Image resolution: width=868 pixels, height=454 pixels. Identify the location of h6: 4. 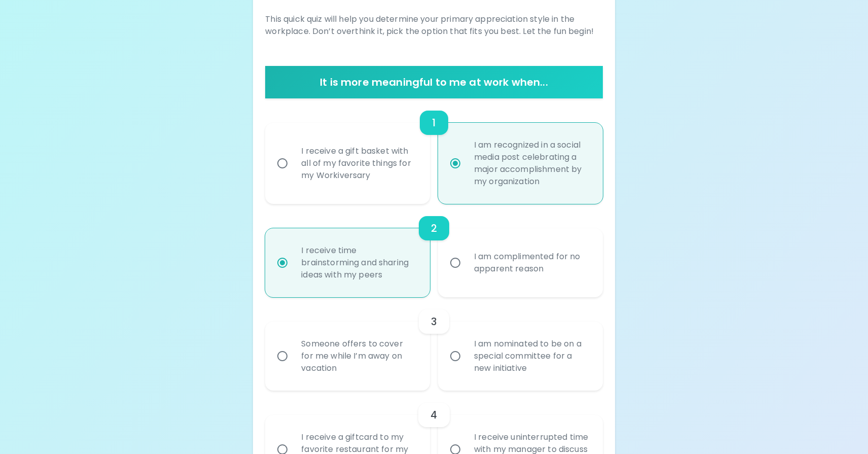
(434, 414).